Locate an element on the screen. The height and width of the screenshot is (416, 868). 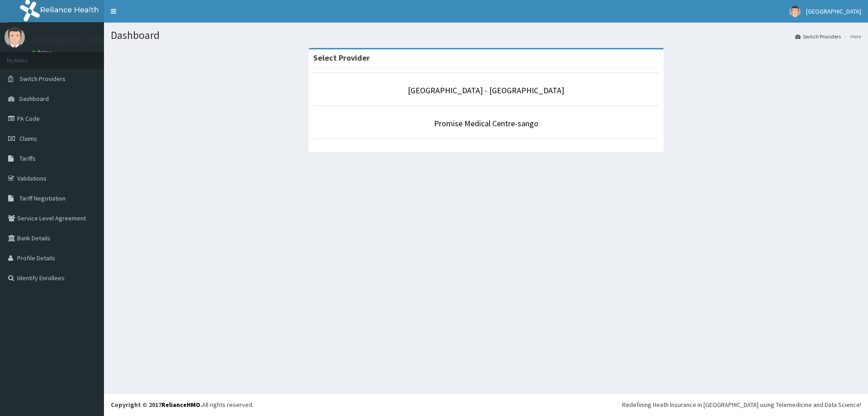
a: Switch Providers is located at coordinates (818, 36).